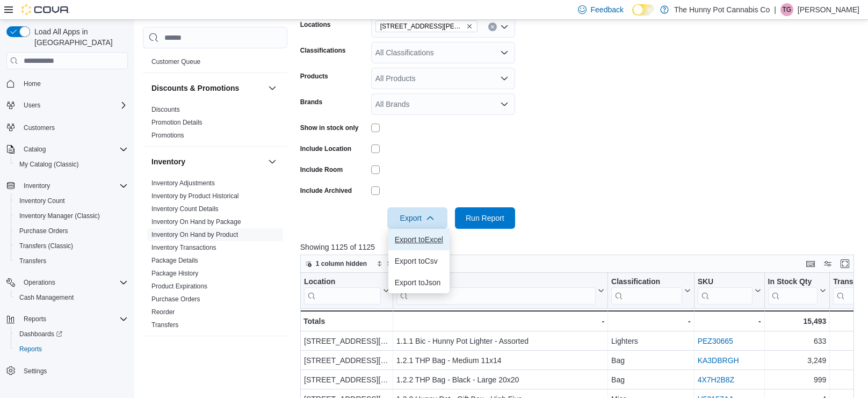  Describe the element at coordinates (651, 380) in the screenshot. I see `div: Bag` at that location.